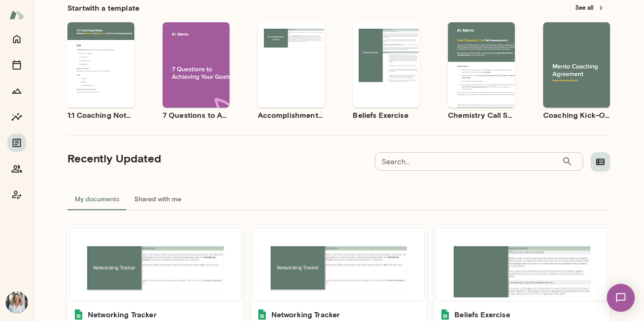 The image size is (644, 321). I want to click on button: Growth Plan, so click(16, 91).